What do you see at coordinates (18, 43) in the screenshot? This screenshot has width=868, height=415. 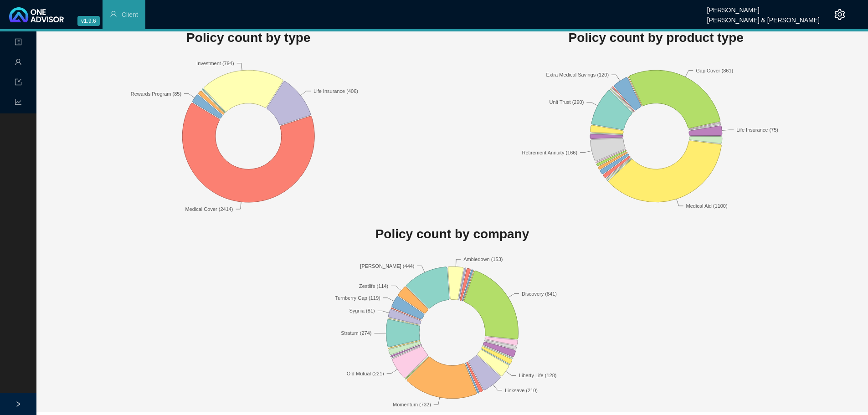 I see `span: profile` at bounding box center [18, 43].